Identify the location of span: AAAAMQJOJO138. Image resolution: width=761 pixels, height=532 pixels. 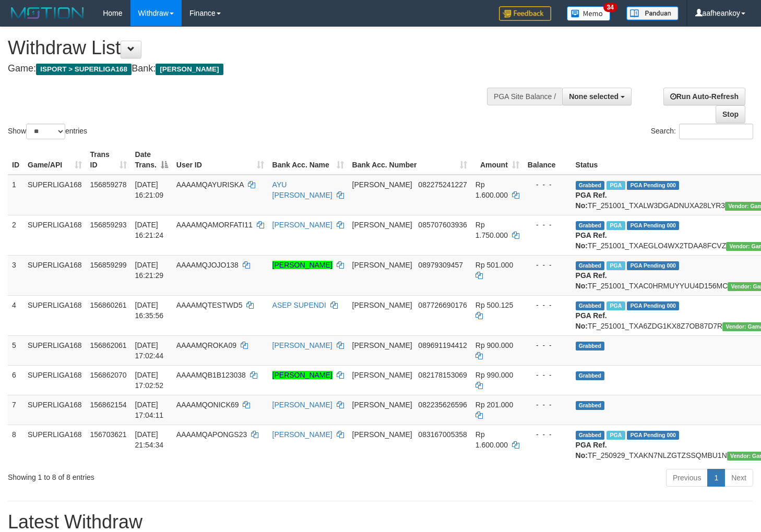
(207, 265).